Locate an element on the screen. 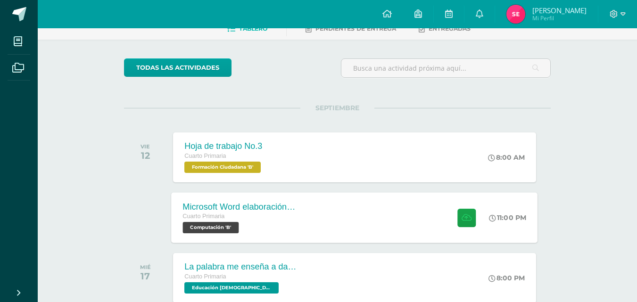 This screenshot has width=637, height=302. img: 42ae1f54cff0530601156dfeead2a8c9.png is located at coordinates (516, 14).